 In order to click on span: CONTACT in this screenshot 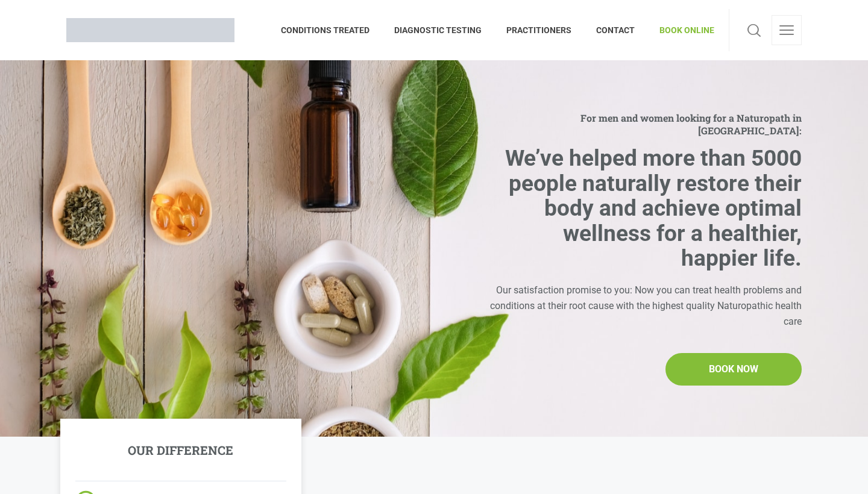, I will do `click(616, 31)`.